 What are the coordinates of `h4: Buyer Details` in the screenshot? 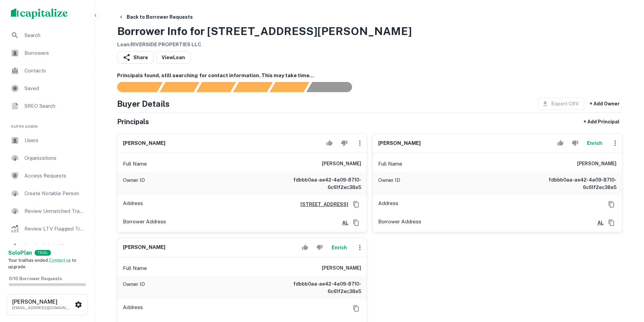 It's located at (143, 104).